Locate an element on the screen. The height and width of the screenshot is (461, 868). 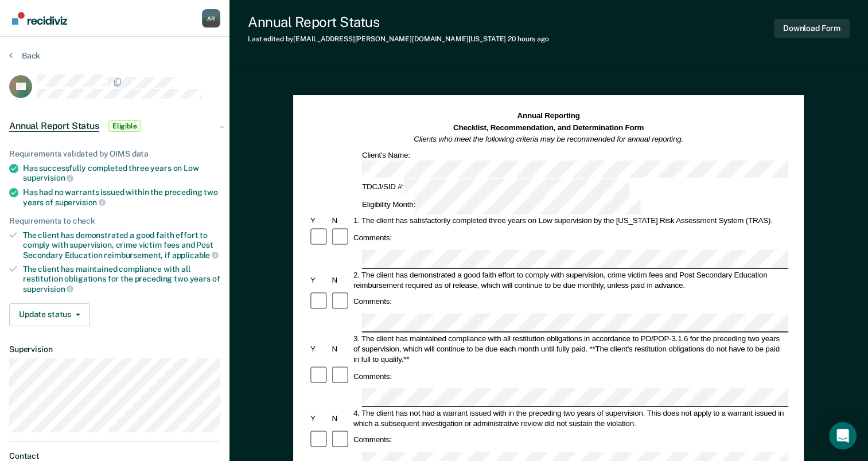
div: Requirements validated by OIMS data is located at coordinates (115, 153).